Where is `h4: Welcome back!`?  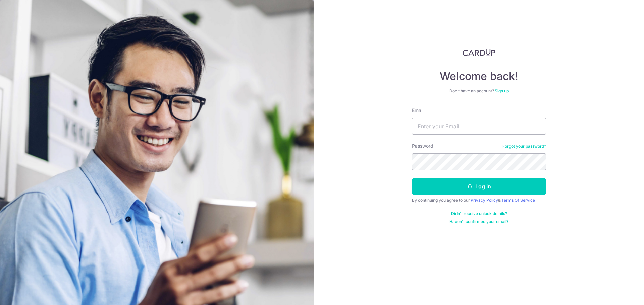
h4: Welcome back! is located at coordinates (479, 76).